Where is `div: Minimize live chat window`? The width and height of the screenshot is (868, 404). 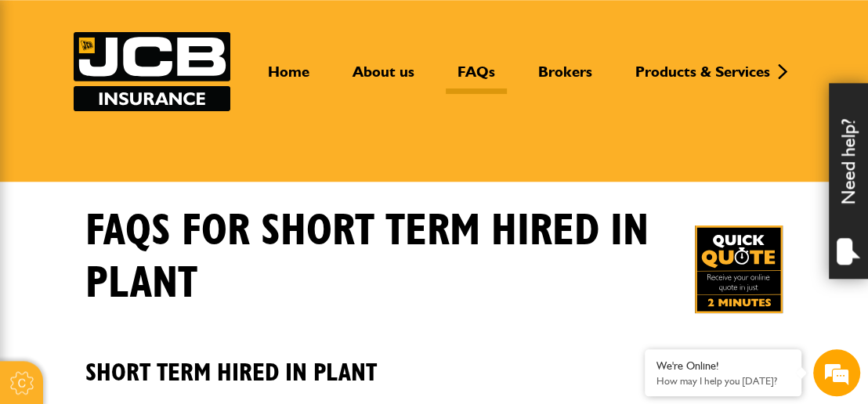 div: Minimize live chat window is located at coordinates (276, 27).